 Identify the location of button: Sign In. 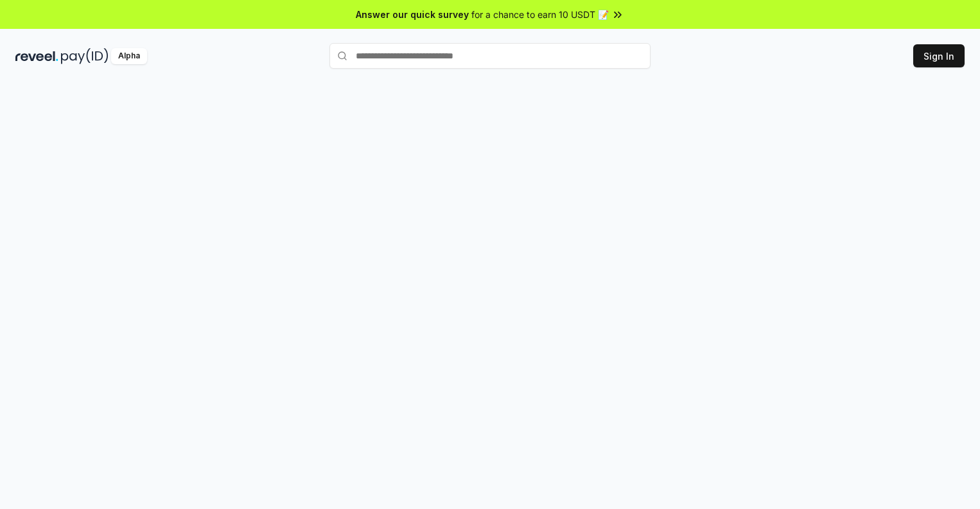
(939, 56).